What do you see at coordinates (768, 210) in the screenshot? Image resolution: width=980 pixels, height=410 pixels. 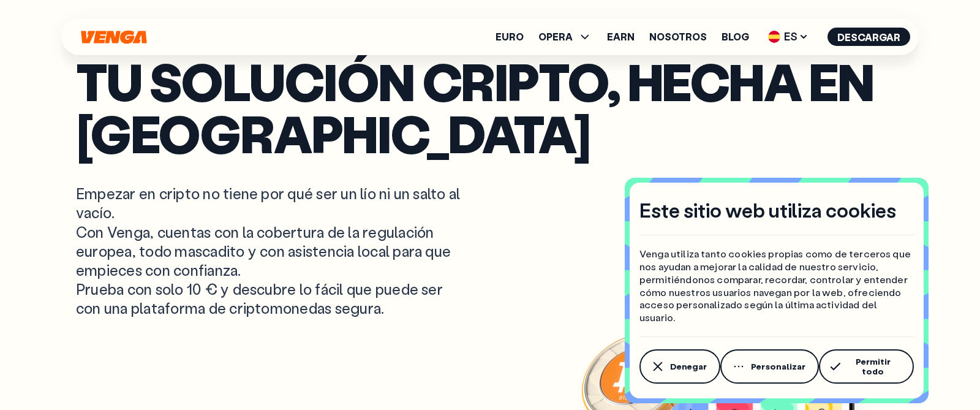 I see `h4: Este sitio web utiliza cookies` at bounding box center [768, 210].